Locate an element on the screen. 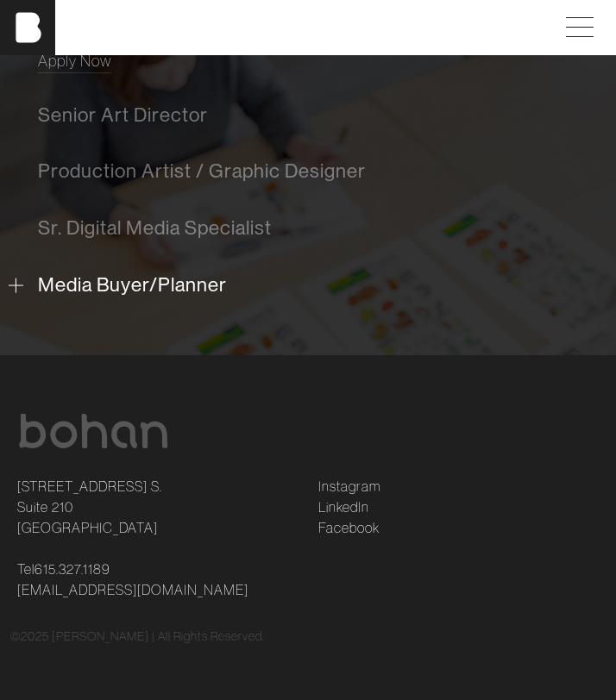  span: Apply Now is located at coordinates (75, 60).